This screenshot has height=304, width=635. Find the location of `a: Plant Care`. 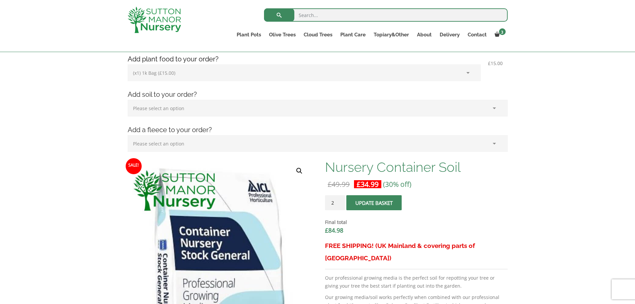

a: Plant Care is located at coordinates (353, 35).